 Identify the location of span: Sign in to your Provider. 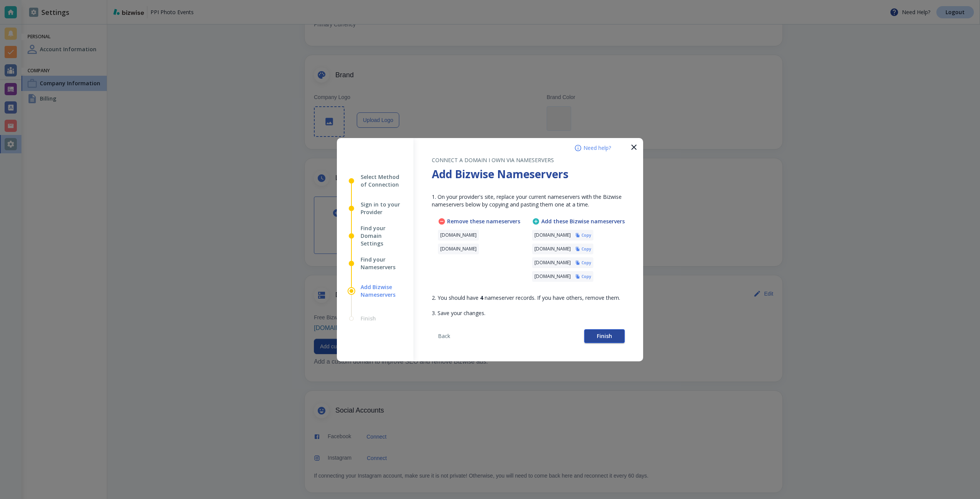
(382, 209).